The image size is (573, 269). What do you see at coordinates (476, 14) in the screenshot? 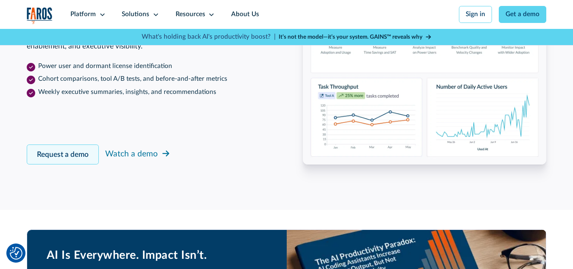
I see `a: Sign in` at bounding box center [476, 14].